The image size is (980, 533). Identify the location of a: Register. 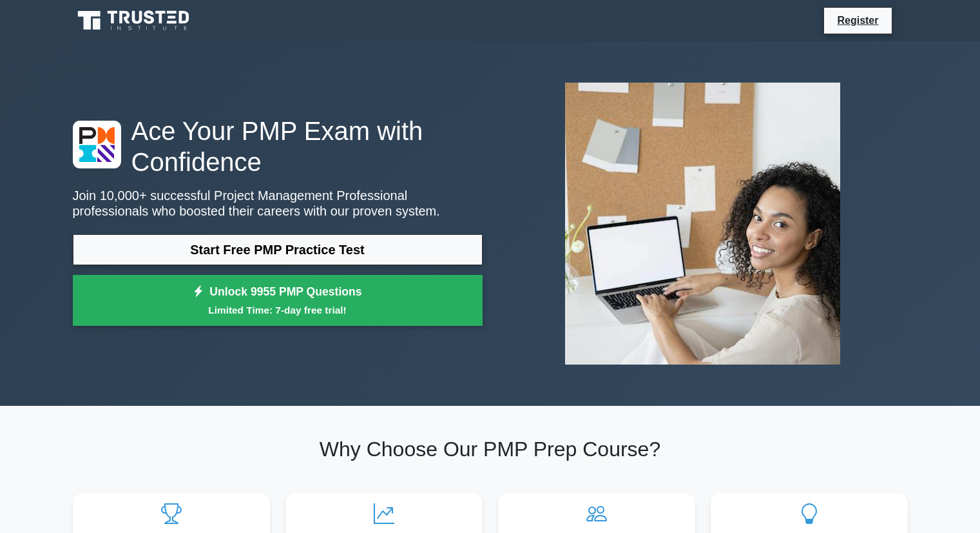
(858, 20).